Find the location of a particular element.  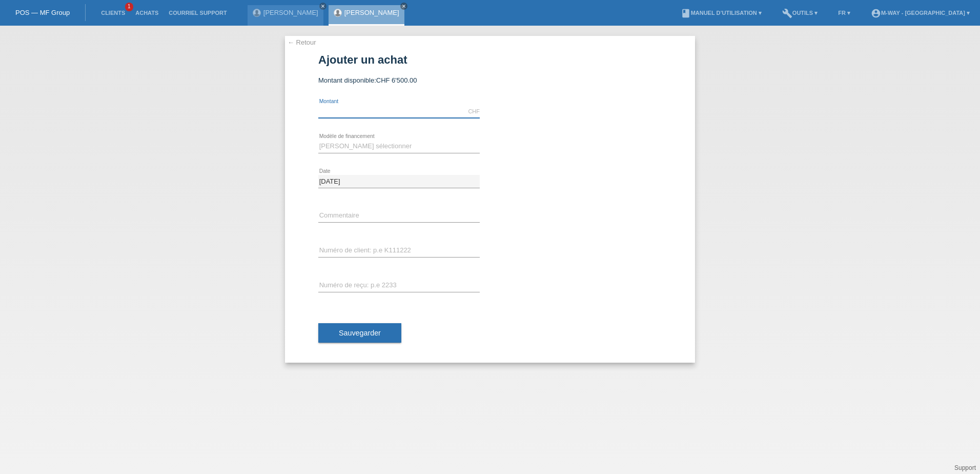

div: CHF is located at coordinates (474, 112).